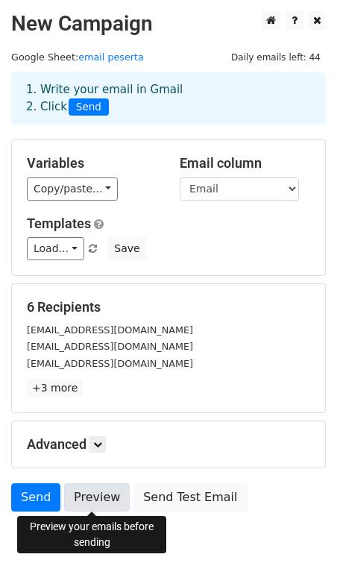 This screenshot has width=337, height=563. I want to click on a: Load..., so click(55, 248).